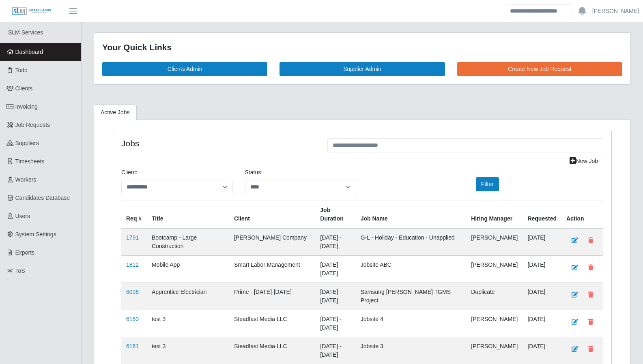 This screenshot has width=643, height=364. I want to click on span: Todo, so click(21, 70).